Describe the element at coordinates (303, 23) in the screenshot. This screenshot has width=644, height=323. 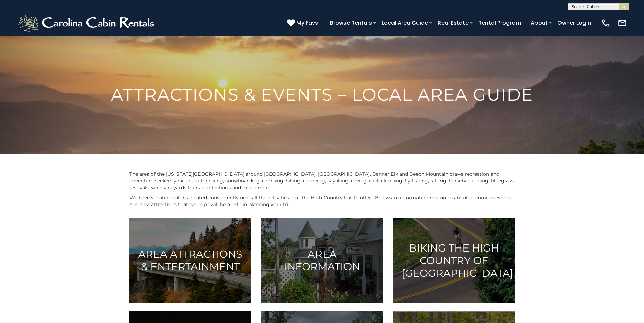
I see `a: My Favs` at that location.